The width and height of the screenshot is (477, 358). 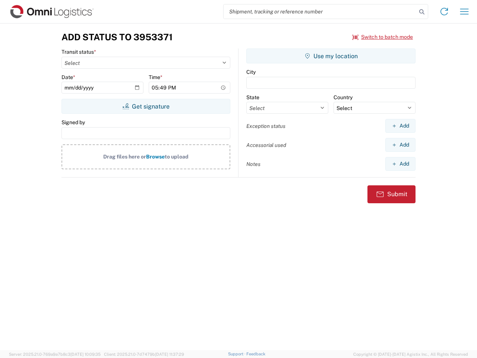 I want to click on input: Shipment, tracking or reference number, so click(x=320, y=12).